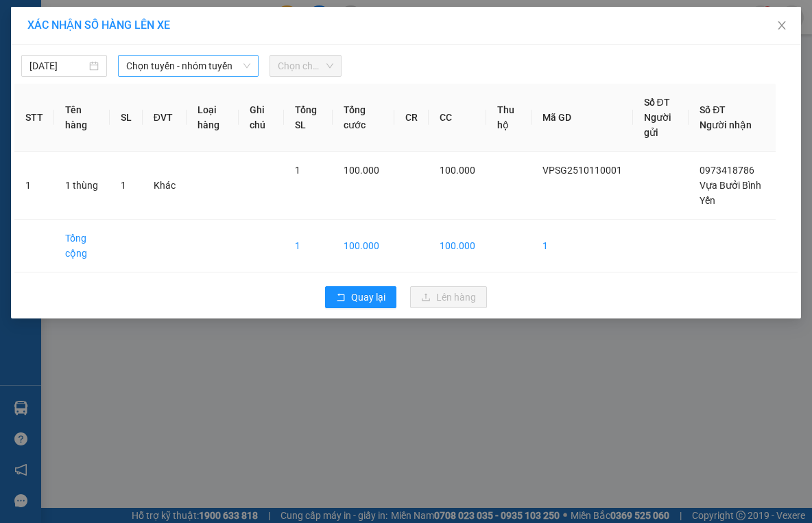 This screenshot has width=812, height=523. Describe the element at coordinates (247, 66) in the screenshot. I see `span: down` at that location.